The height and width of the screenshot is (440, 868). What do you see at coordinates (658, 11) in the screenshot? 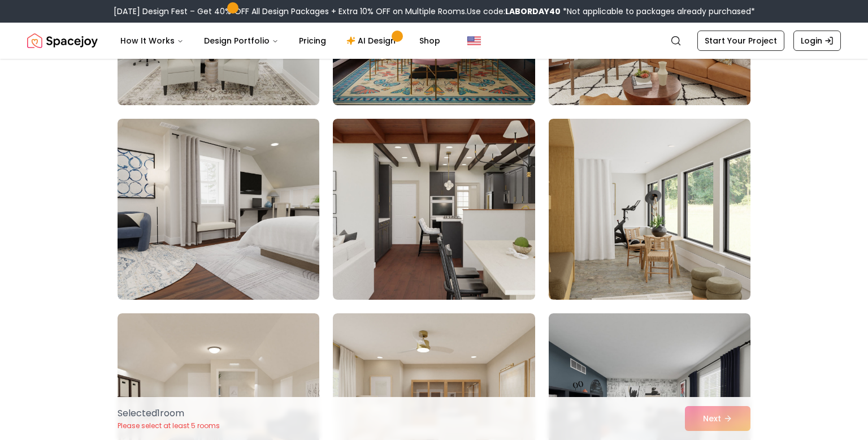
I see `span: *Not applicable to packages already purchased*` at bounding box center [658, 11].